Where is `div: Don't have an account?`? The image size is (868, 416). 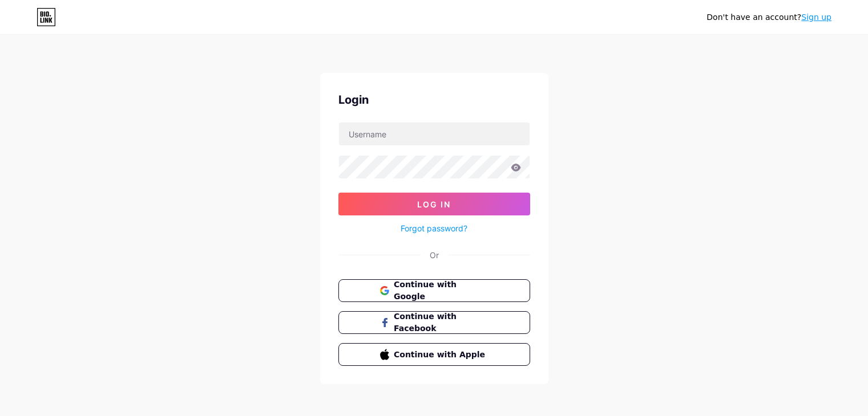 div: Don't have an account? is located at coordinates (769, 17).